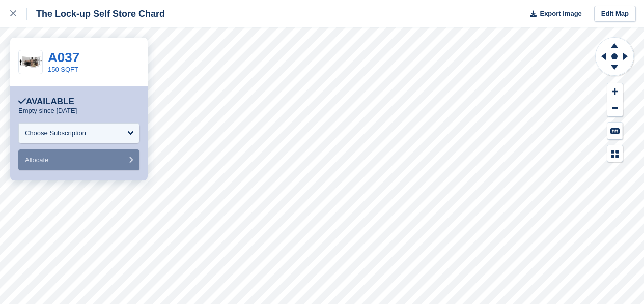 This screenshot has height=304, width=644. I want to click on button: Zoom Out, so click(615, 108).